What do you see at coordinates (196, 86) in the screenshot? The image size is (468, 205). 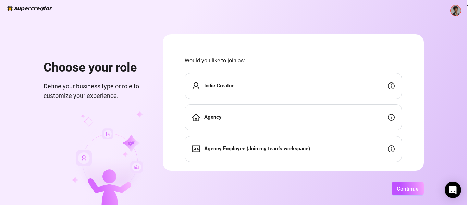 I see `span: user` at bounding box center [196, 86].